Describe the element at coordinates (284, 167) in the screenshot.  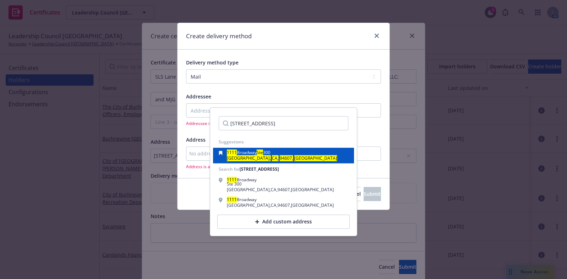
I see `span: Address is a required field` at that location.